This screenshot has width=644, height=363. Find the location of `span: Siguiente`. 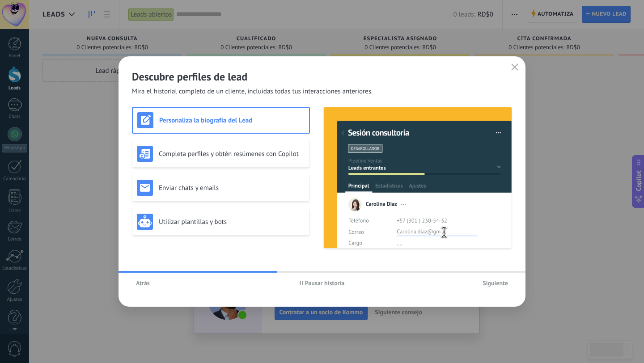

span: Siguiente is located at coordinates (495, 283).